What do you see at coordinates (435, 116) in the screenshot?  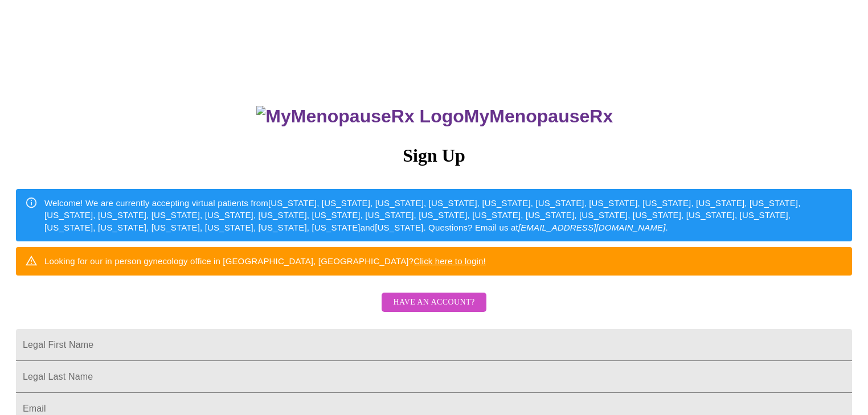 I see `h3: MyMenopauseRx` at bounding box center [435, 116].